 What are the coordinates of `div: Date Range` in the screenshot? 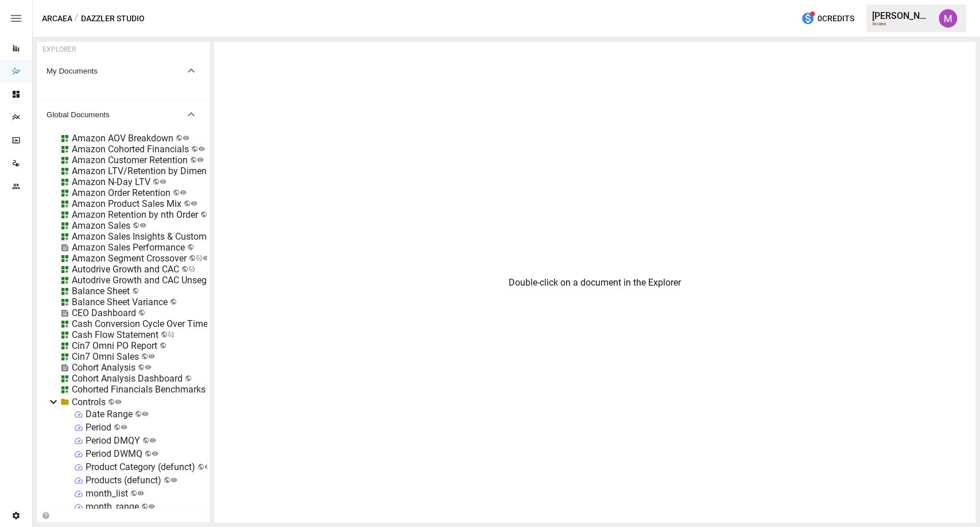 It's located at (109, 413).